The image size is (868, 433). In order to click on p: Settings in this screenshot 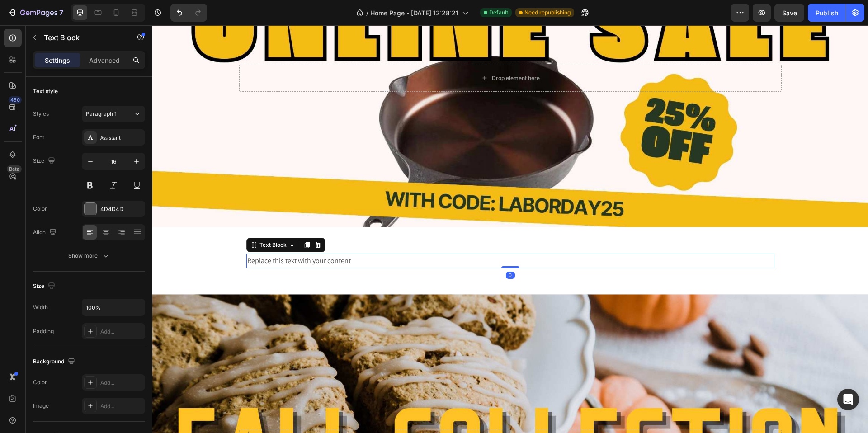, I will do `click(57, 60)`.